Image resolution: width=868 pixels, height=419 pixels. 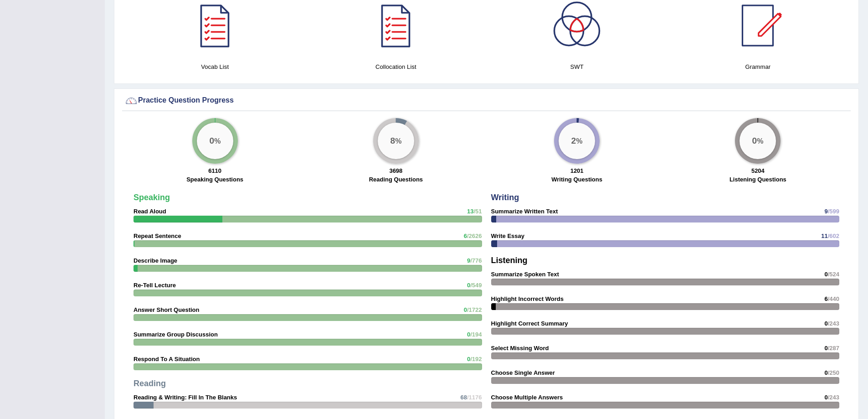 I want to click on span: /51, so click(x=478, y=211).